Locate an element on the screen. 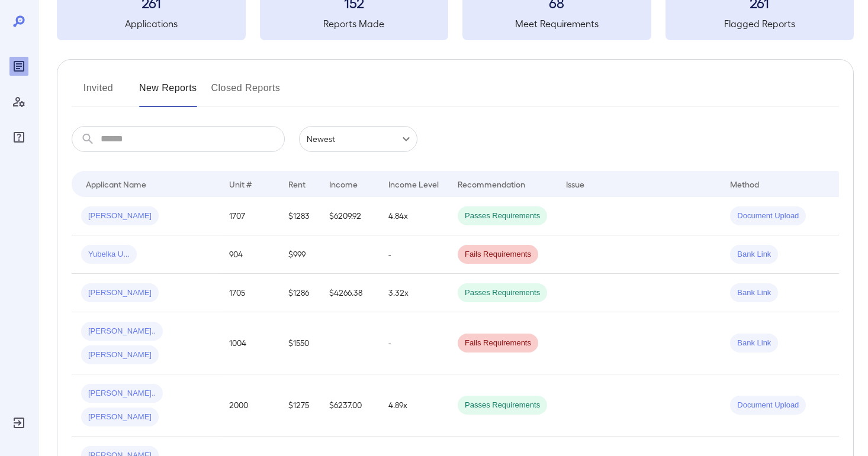 The height and width of the screenshot is (456, 868). div: Recommendation is located at coordinates (491, 184).